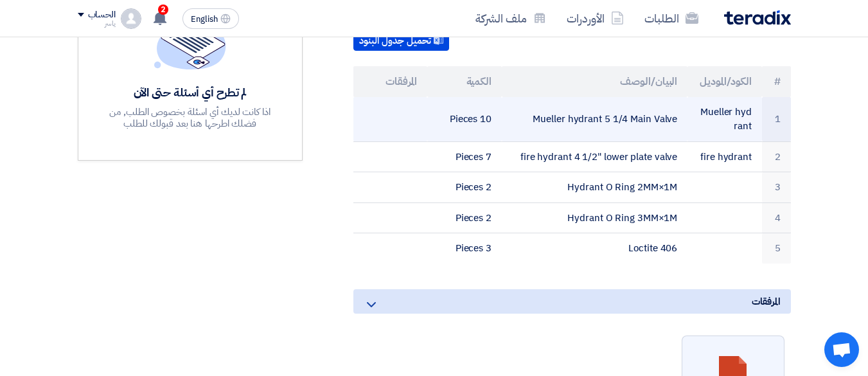 The image size is (868, 376). I want to click on th: المرفقات, so click(390, 82).